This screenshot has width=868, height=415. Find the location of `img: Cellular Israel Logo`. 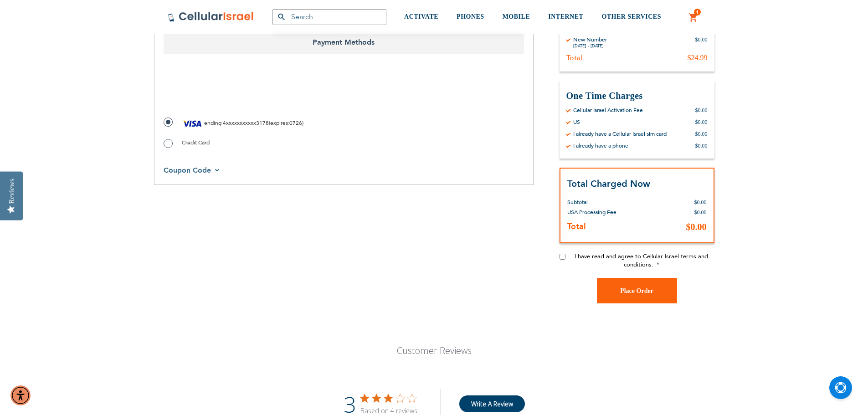

img: Cellular Israel Logo is located at coordinates (211, 17).